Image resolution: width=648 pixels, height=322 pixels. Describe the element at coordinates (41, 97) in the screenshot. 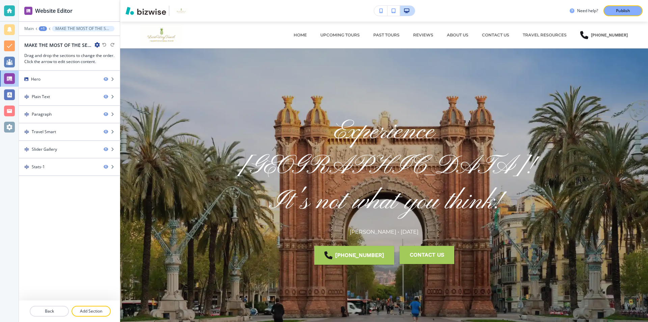

I see `div: Plain Text` at that location.